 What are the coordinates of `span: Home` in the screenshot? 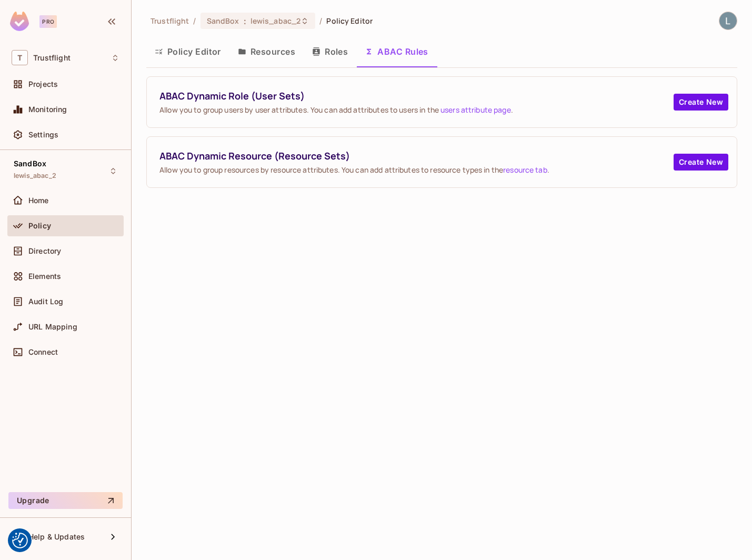 It's located at (38, 201).